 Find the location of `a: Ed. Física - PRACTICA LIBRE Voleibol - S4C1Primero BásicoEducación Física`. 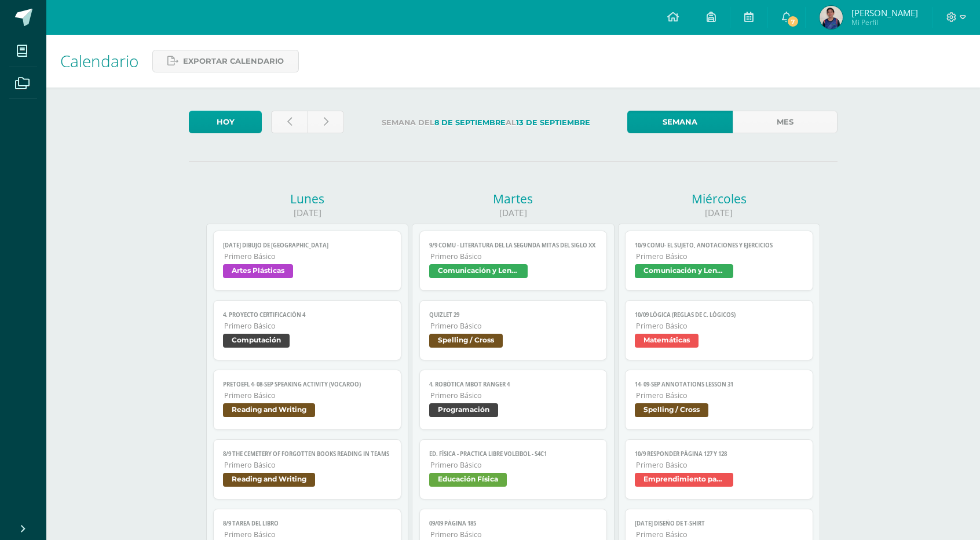

a: Ed. Física - PRACTICA LIBRE Voleibol - S4C1Primero BásicoEducación Física is located at coordinates (513, 469).